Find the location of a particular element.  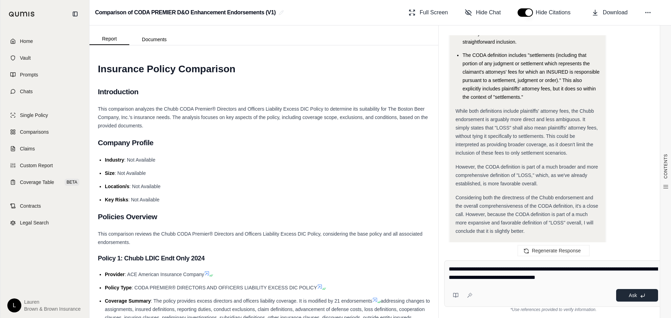

h2: Introduction is located at coordinates (264, 92).